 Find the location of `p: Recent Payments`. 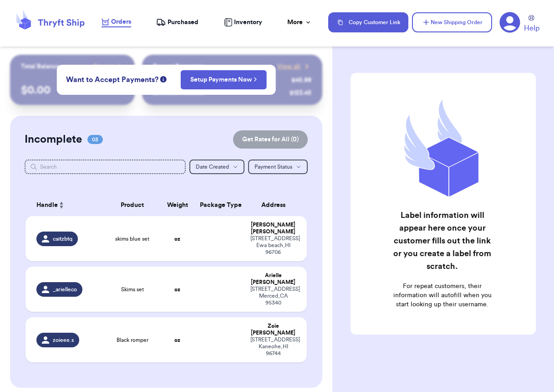

p: Recent Payments is located at coordinates (178, 67).